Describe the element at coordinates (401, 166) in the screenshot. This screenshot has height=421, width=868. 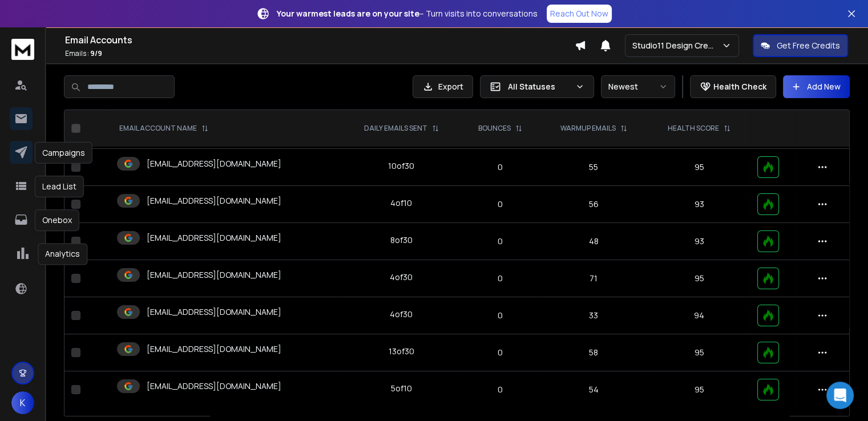
I see `div: 10 of 30` at that location.